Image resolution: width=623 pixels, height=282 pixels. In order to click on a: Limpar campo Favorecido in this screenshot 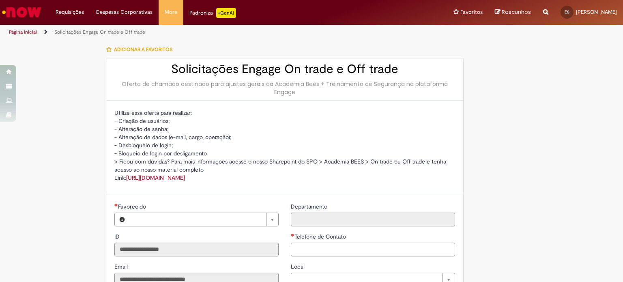, I will do `click(204, 219)`.